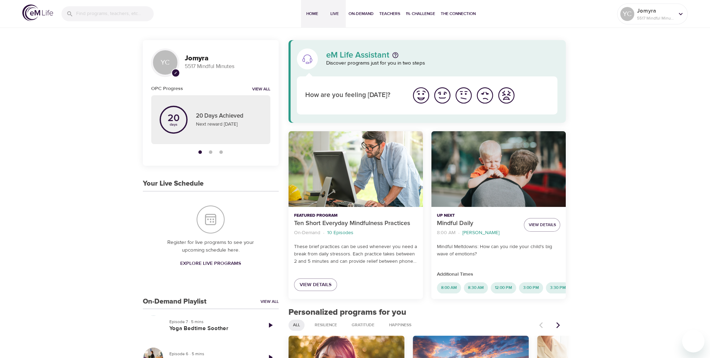  I want to click on img: Your Live Schedule, so click(211, 220).